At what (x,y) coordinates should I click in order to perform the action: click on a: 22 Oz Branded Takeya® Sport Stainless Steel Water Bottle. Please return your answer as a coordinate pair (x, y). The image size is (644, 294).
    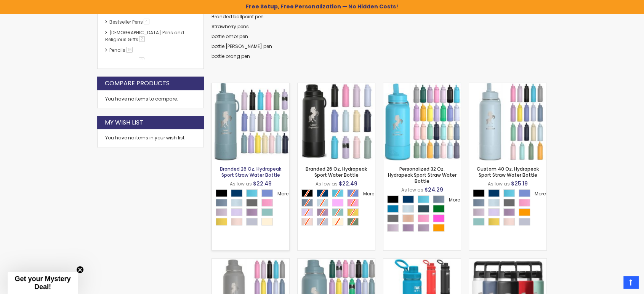
    Looking at the image, I should click on (422, 261).